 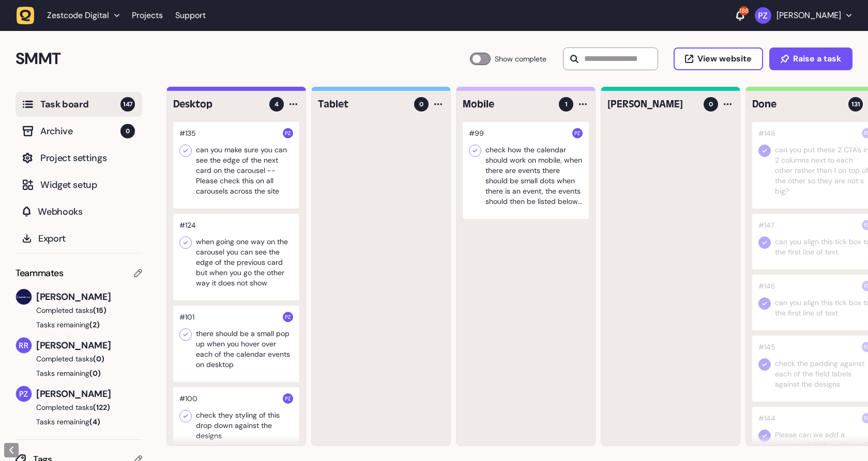 What do you see at coordinates (652, 105) in the screenshot?
I see `h4: Harry` at bounding box center [652, 105].